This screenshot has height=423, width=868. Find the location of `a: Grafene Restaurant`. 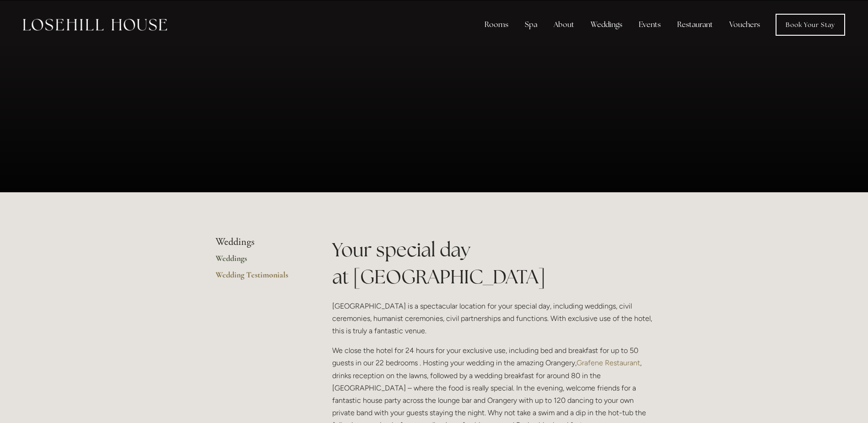

a: Grafene Restaurant is located at coordinates (608, 362).